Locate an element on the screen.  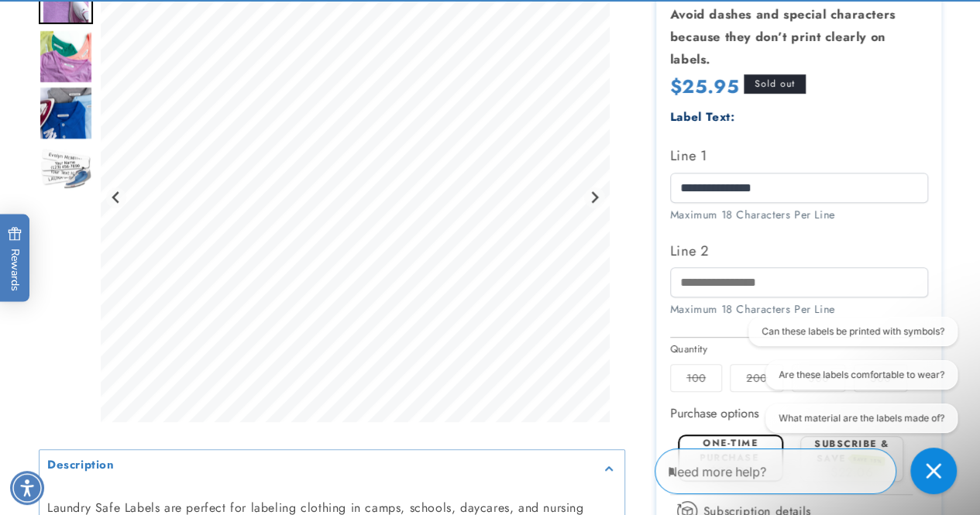
strong: Avoid dashes and special characters because they don’t print clearly on labels. is located at coordinates (782, 36).